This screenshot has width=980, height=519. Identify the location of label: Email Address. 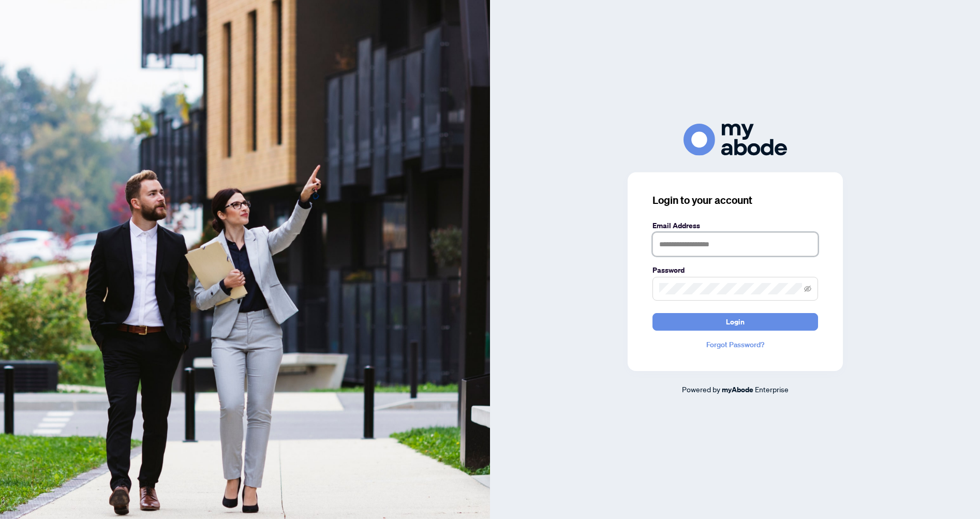
(735, 226).